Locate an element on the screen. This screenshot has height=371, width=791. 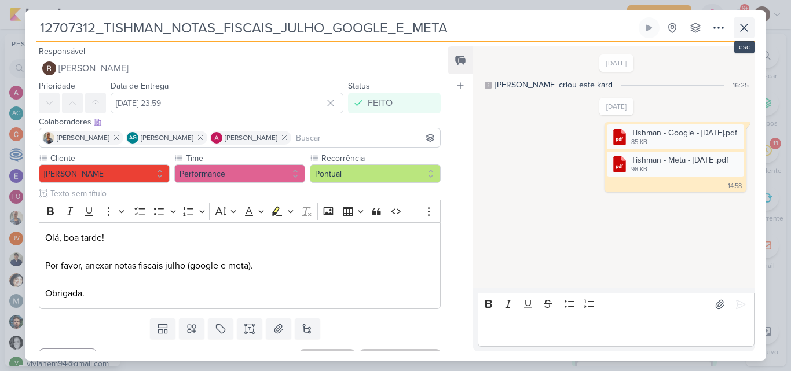
div: FEITO is located at coordinates (380, 103).